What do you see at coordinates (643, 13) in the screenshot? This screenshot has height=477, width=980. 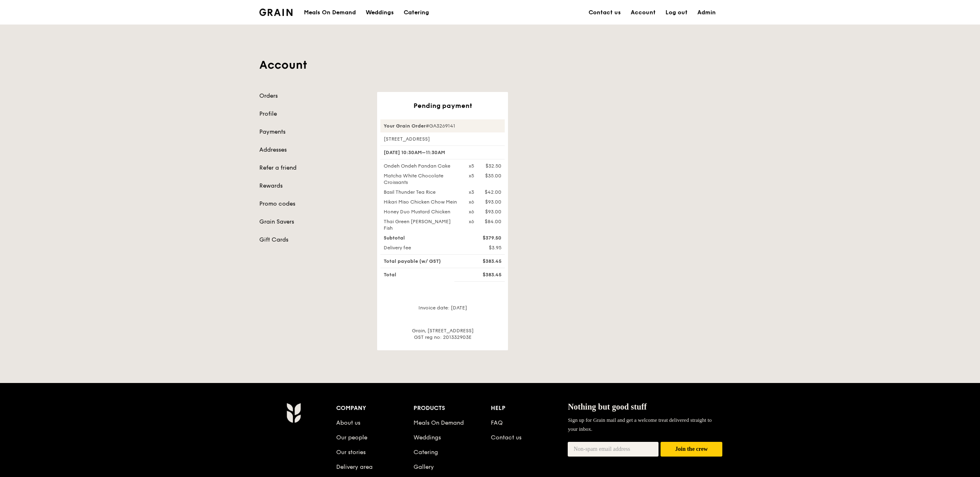 I see `a: Account` at bounding box center [643, 13].